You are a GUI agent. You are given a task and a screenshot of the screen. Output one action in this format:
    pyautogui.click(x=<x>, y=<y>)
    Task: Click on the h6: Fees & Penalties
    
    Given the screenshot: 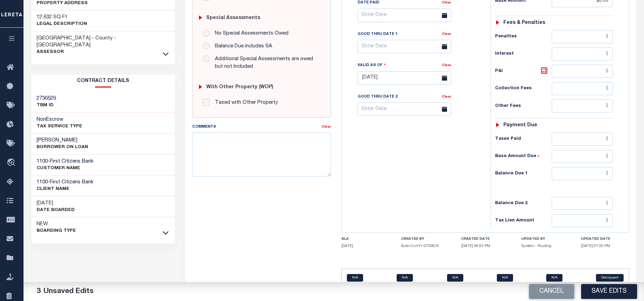 What is the action you would take?
    pyautogui.click(x=524, y=22)
    